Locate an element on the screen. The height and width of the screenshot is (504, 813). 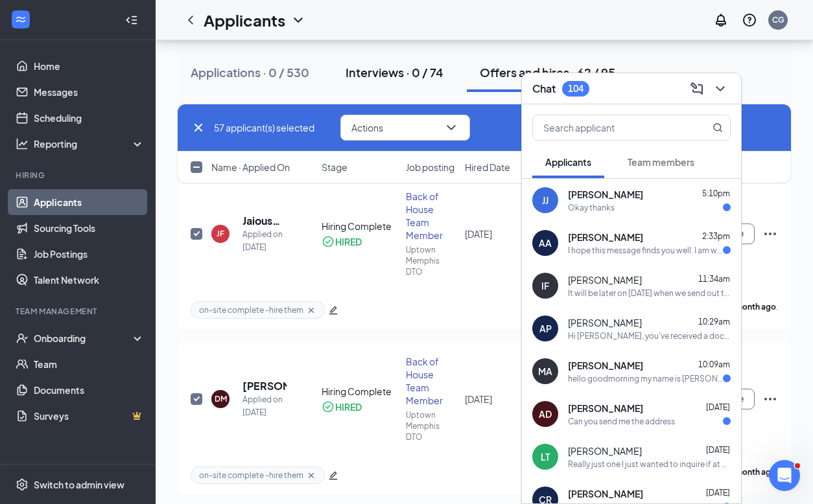
a: Messages is located at coordinates (88, 92).